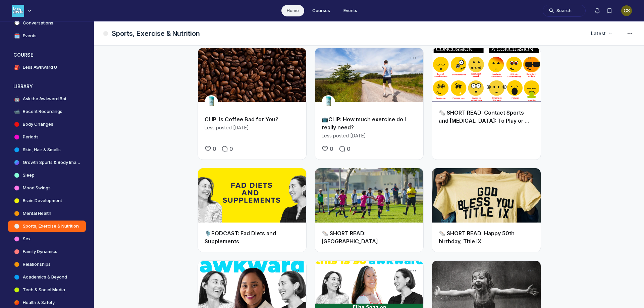  I want to click on button: User menu options, so click(627, 11).